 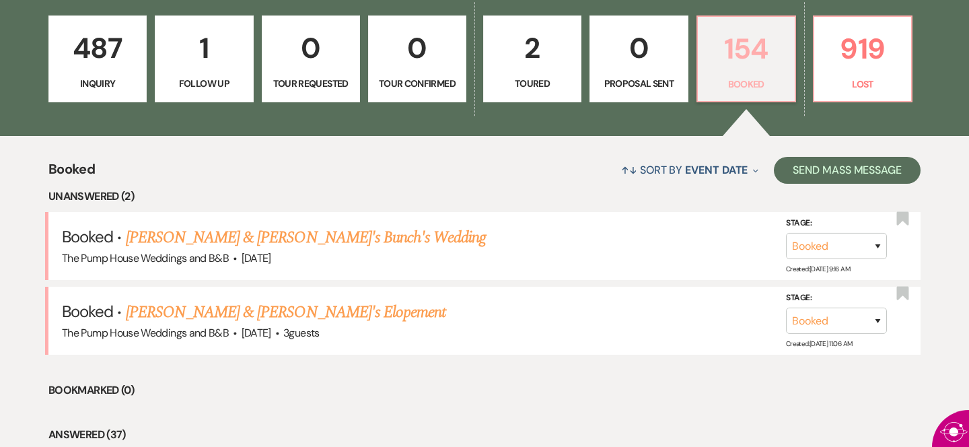 I want to click on p: 154, so click(x=746, y=48).